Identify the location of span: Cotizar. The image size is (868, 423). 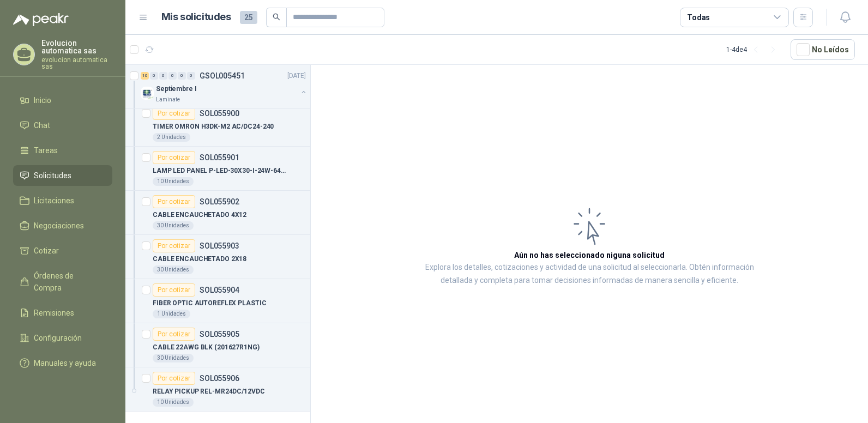
(46, 250).